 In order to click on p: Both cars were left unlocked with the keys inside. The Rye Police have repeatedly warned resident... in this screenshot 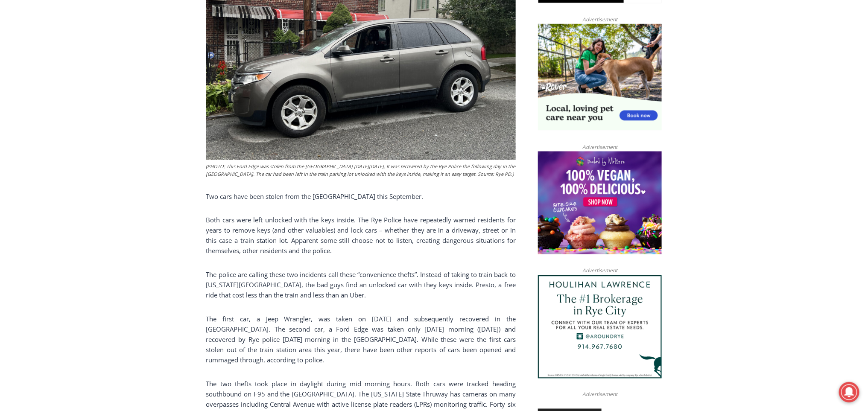, I will do `click(361, 235)`.